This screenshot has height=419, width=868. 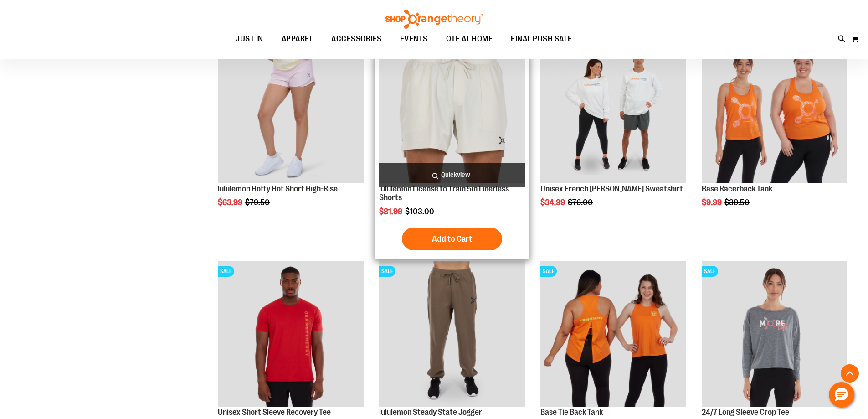 I want to click on span: $103.00, so click(x=420, y=212).